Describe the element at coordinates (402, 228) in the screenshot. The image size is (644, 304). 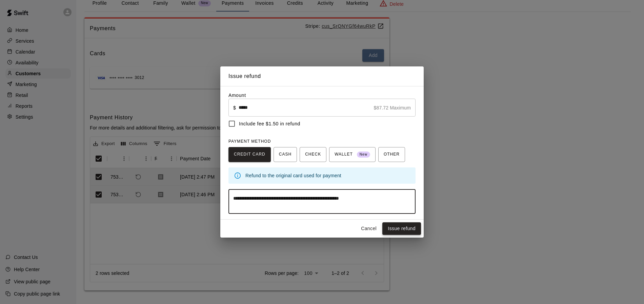
I see `button: Issue refund` at that location.